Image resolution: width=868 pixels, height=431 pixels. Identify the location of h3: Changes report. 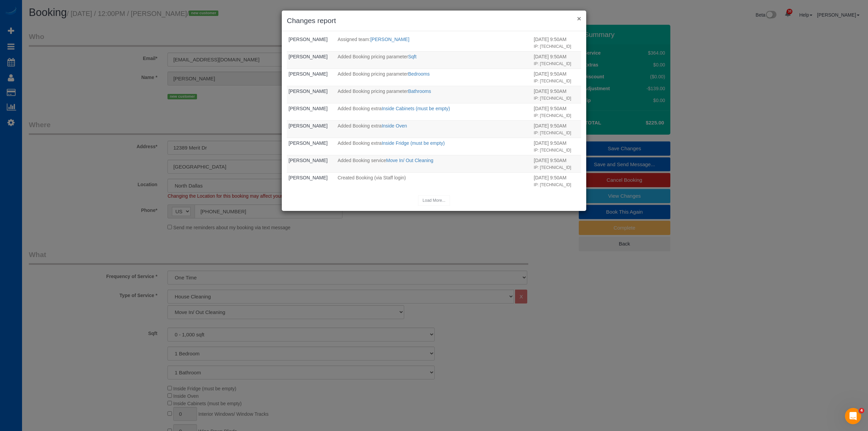
(434, 21).